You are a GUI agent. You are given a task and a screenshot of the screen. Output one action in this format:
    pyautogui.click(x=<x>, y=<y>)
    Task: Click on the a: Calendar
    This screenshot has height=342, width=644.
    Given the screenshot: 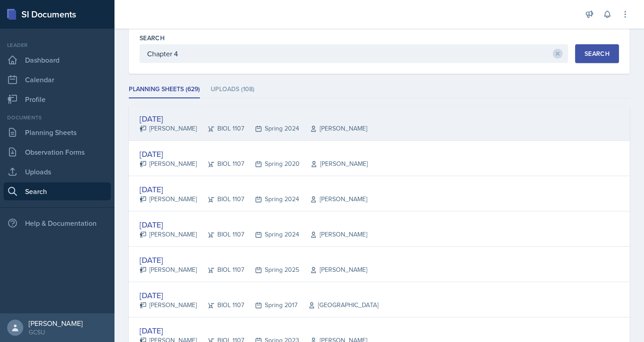 What is the action you would take?
    pyautogui.click(x=57, y=79)
    